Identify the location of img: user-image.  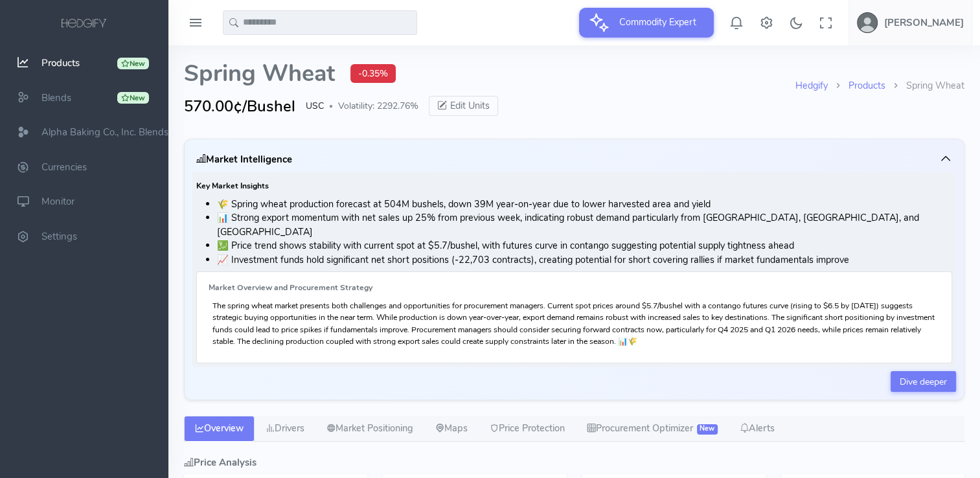
(867, 23).